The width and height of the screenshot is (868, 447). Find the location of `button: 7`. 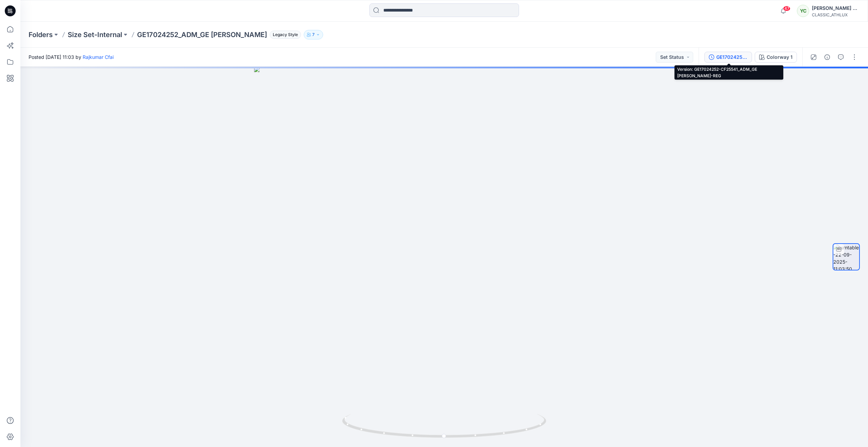

button: 7 is located at coordinates (313, 35).